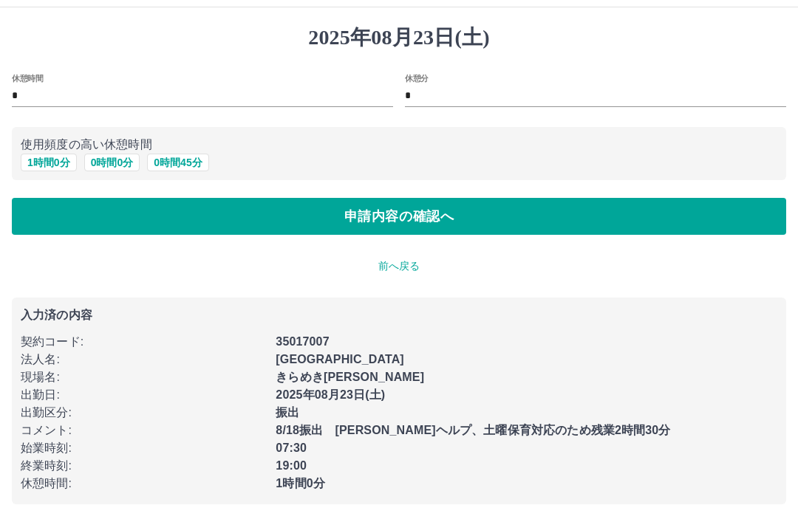 The image size is (798, 522). What do you see at coordinates (143, 342) in the screenshot?
I see `p: 契約コード :` at bounding box center [143, 342].